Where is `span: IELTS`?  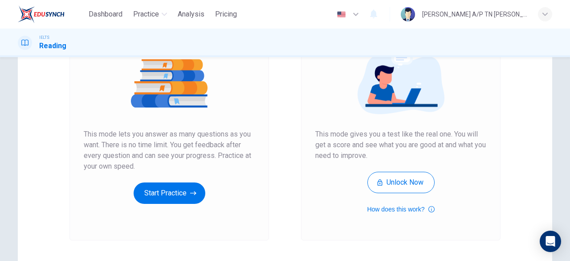
span: IELTS is located at coordinates (44, 37).